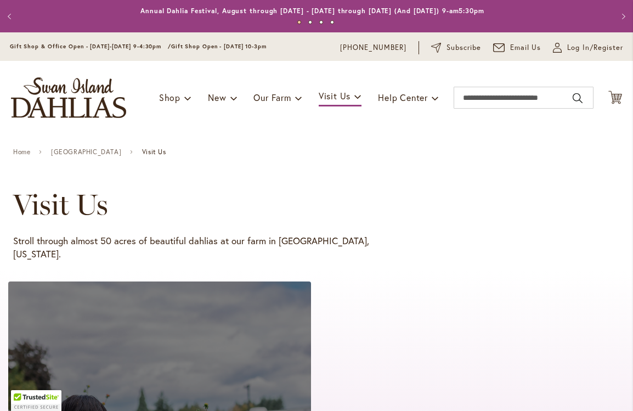 This screenshot has height=411, width=633. I want to click on a: Email Us, so click(517, 48).